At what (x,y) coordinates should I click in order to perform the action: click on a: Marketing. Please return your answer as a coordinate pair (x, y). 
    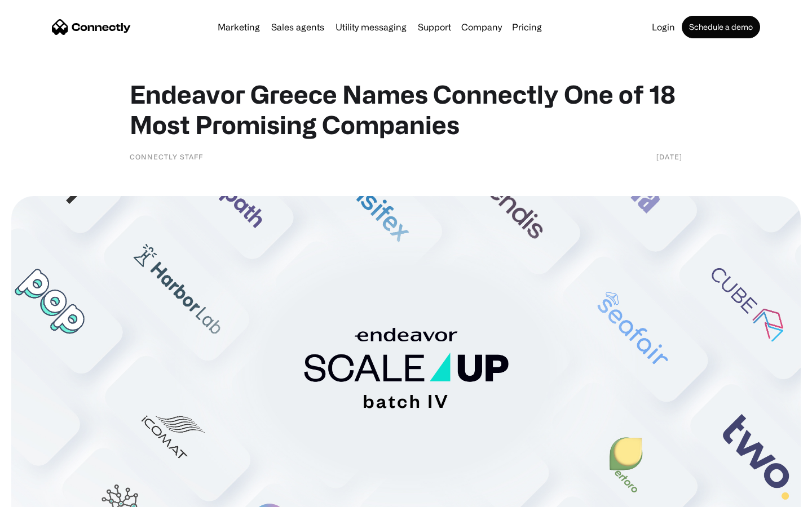
    Looking at the image, I should click on (238, 27).